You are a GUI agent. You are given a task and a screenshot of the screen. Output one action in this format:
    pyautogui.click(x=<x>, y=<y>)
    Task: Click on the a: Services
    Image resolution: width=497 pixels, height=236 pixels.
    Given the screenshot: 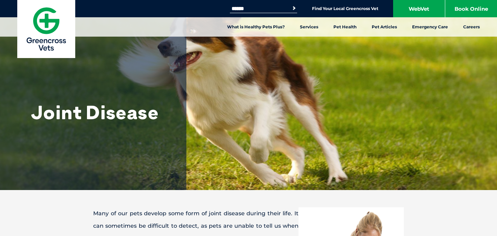 What is the action you would take?
    pyautogui.click(x=309, y=27)
    